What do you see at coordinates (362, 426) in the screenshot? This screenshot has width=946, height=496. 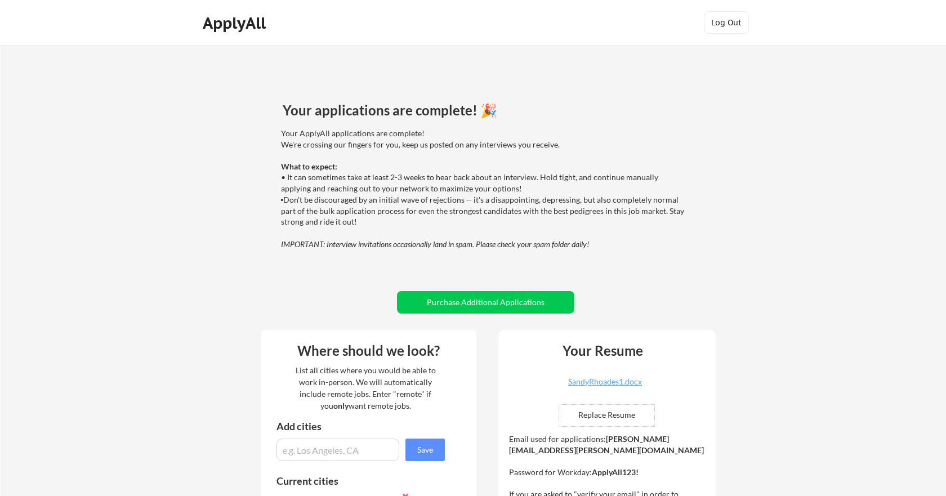 I see `div: Add cities` at bounding box center [362, 426].